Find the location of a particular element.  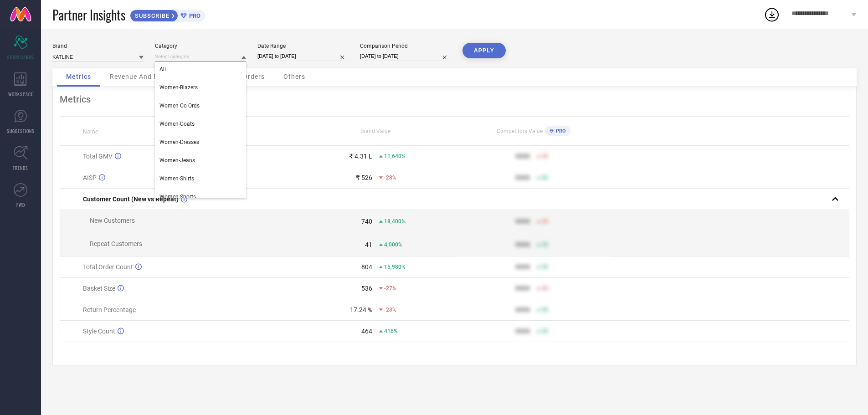

span: Women-Shorts is located at coordinates (178, 197).